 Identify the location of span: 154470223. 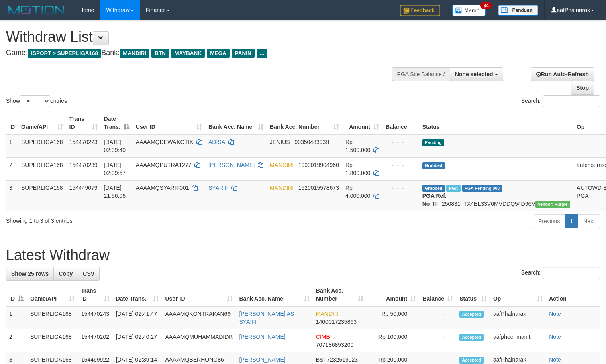
(84, 142).